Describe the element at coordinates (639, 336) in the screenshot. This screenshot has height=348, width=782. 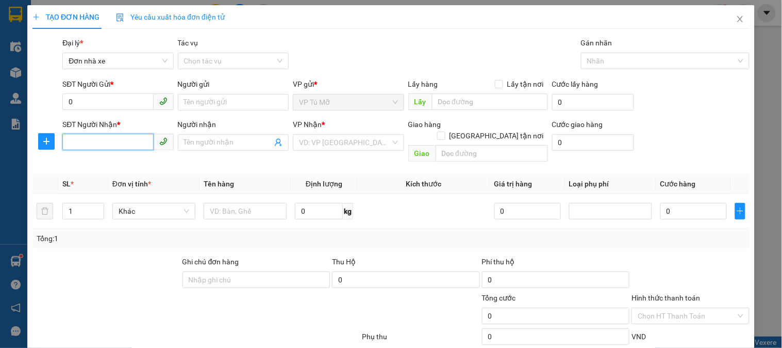
I see `span: VND` at that location.